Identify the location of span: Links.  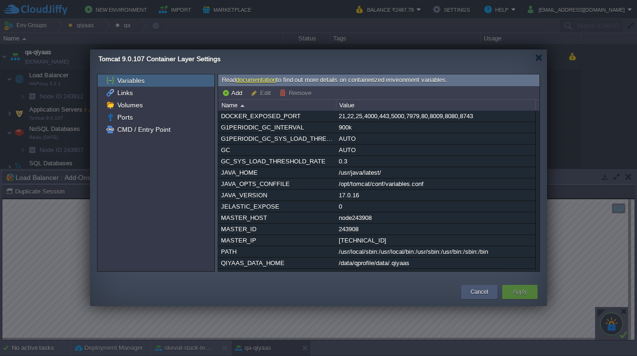
(125, 93).